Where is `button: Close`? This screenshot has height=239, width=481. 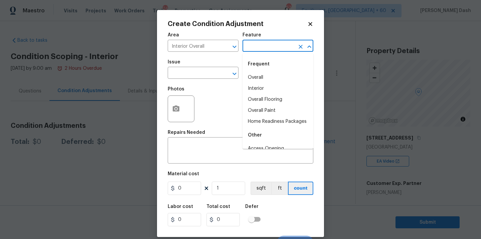 button: Close is located at coordinates (310, 47).